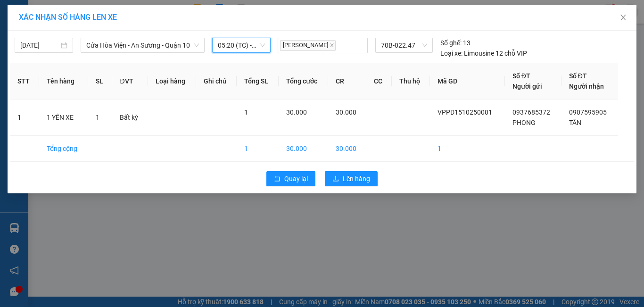 This screenshot has width=644, height=307. What do you see at coordinates (258, 81) in the screenshot?
I see `th: Tổng SL` at bounding box center [258, 81].